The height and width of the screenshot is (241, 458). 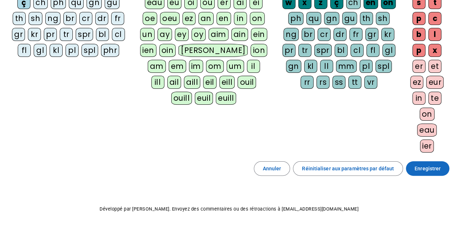 What do you see at coordinates (110, 50) in the screenshot?
I see `div: phr` at bounding box center [110, 50].